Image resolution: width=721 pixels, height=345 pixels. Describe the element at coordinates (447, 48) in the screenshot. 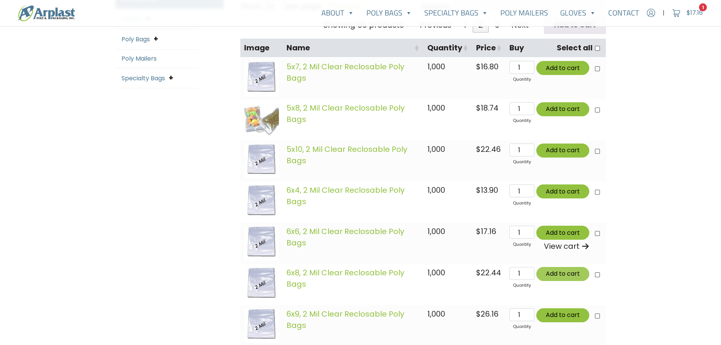

I see `th: Quantity: activate to sort column ascending` at that location.